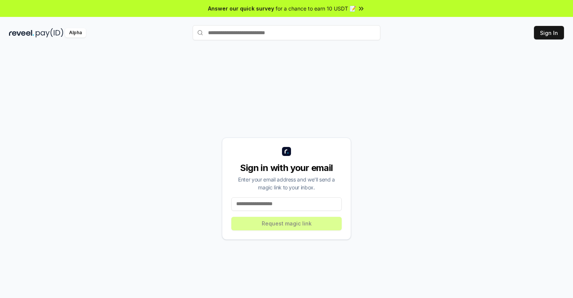 This screenshot has width=573, height=298. Describe the element at coordinates (286, 183) in the screenshot. I see `div: Enter your email address and we’ll send a magic link to your inbox.` at that location.